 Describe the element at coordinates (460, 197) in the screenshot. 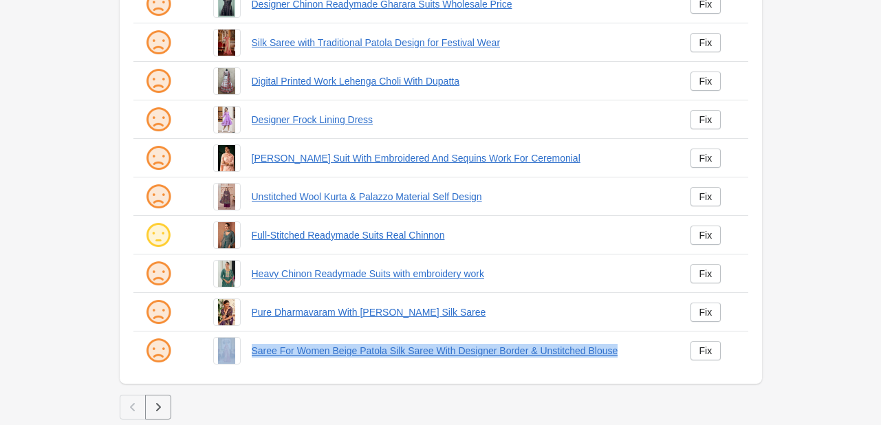

I see `a: Unstitched Wool Kurta & Palazzo Material Self Design` at that location.